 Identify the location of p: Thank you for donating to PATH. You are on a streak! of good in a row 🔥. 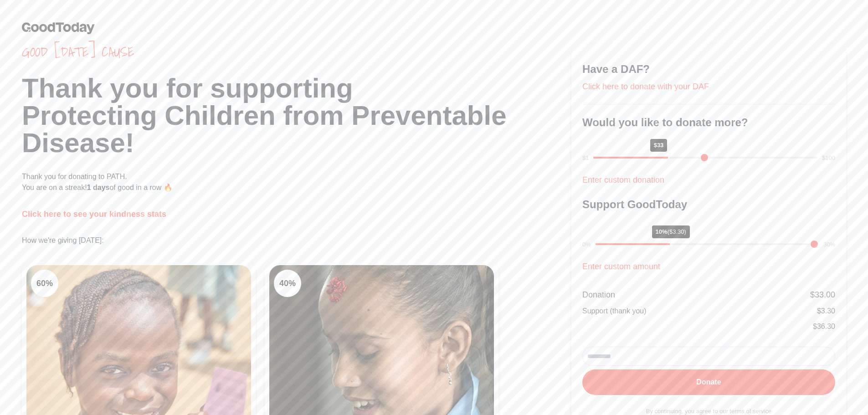
(297, 182).